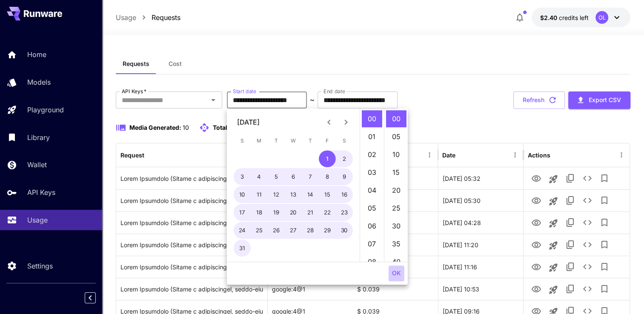  I want to click on button: 6, so click(293, 176).